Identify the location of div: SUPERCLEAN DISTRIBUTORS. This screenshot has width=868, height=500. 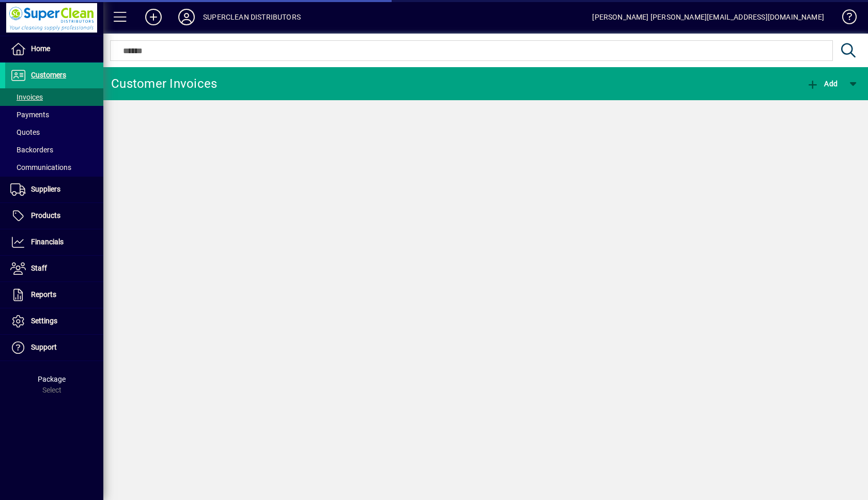
(252, 17).